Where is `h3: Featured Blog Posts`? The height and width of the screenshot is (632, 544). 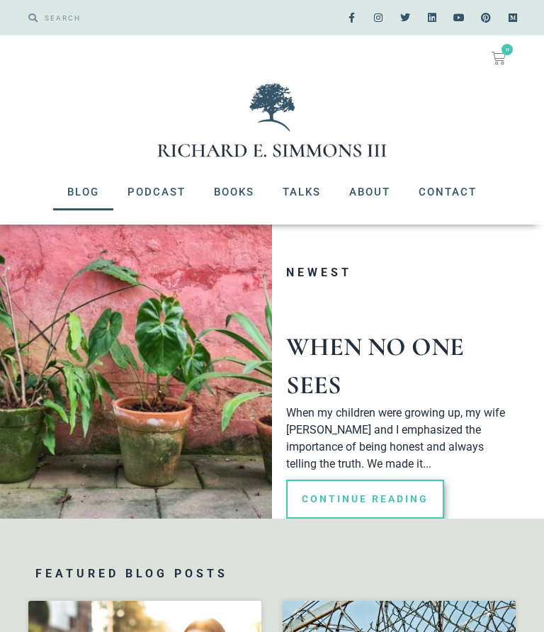
h3: Featured Blog Posts is located at coordinates (272, 574).